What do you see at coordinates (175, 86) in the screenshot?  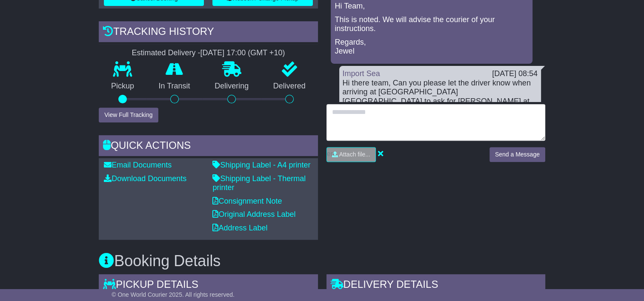 I see `p: In Transit` at bounding box center [175, 86].